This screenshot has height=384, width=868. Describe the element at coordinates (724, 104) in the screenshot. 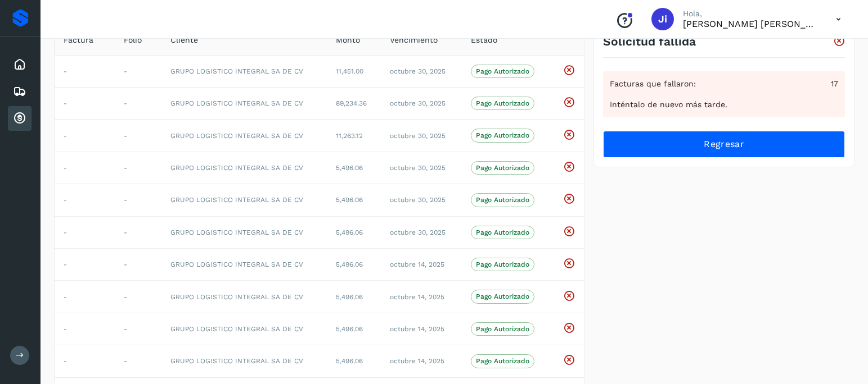

I see `div: Inténtalo de nuevo más tarde.` at that location.